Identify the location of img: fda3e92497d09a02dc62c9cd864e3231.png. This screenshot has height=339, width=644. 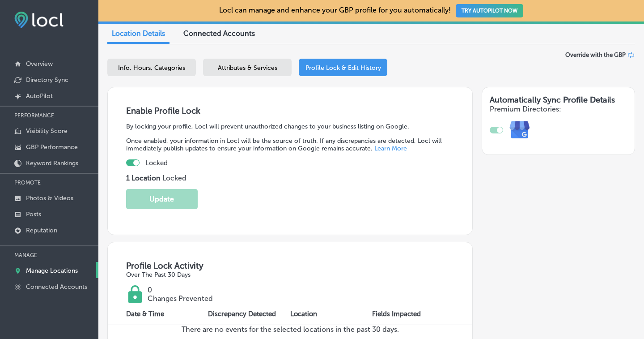
(39, 20).